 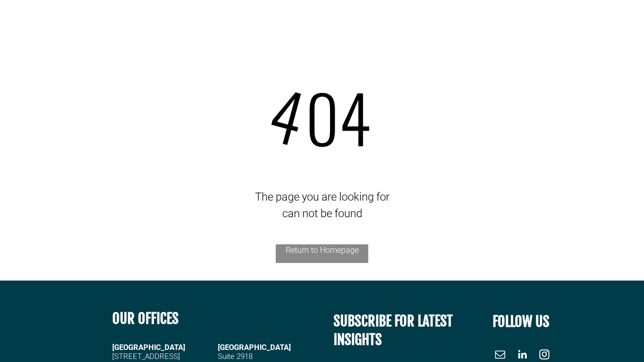 What do you see at coordinates (602, 25) in the screenshot?
I see `a: CONTACT` at bounding box center [602, 25].